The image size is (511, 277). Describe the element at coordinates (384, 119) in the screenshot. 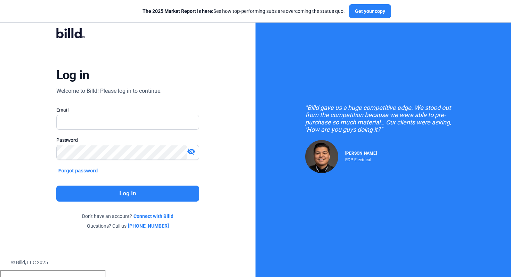

I see `div: "Billd gave us a huge competitive edge. We stood out from the competition because we were able to...` at that location.